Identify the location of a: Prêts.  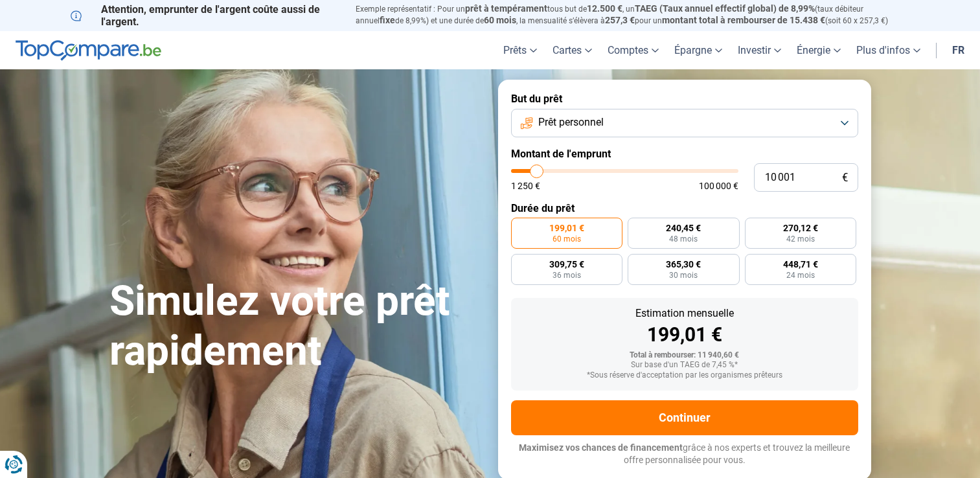
(520, 50).